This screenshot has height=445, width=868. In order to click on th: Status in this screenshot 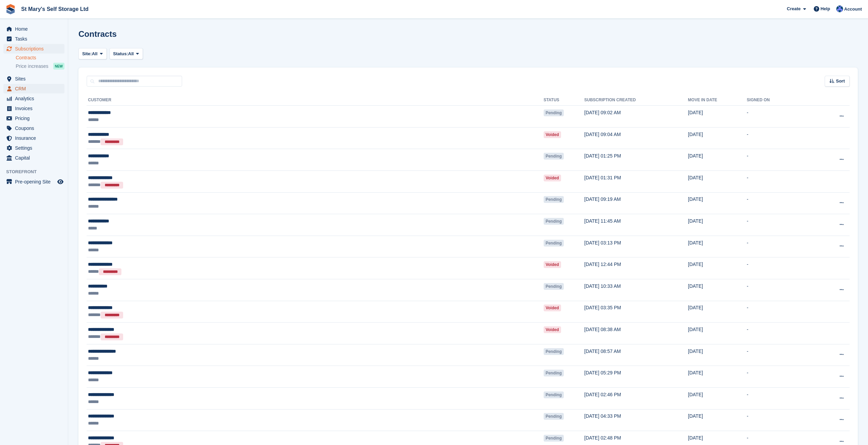, I will do `click(564, 100)`.